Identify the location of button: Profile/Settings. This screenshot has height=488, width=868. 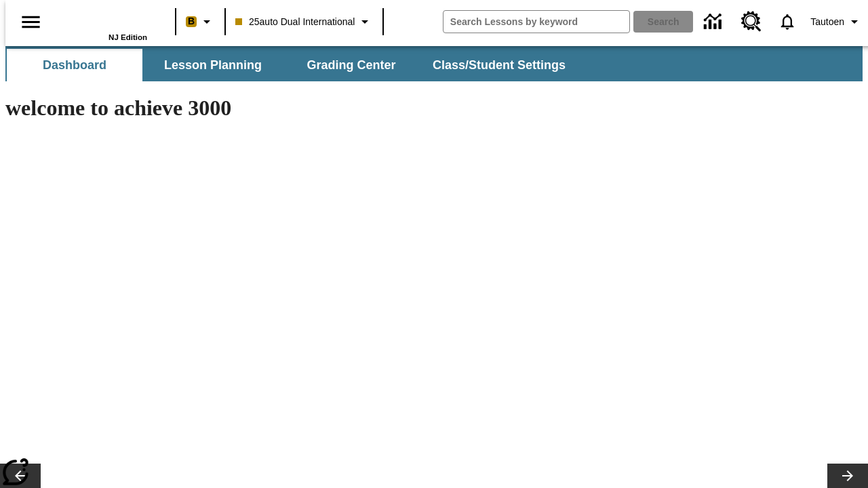
(836, 22).